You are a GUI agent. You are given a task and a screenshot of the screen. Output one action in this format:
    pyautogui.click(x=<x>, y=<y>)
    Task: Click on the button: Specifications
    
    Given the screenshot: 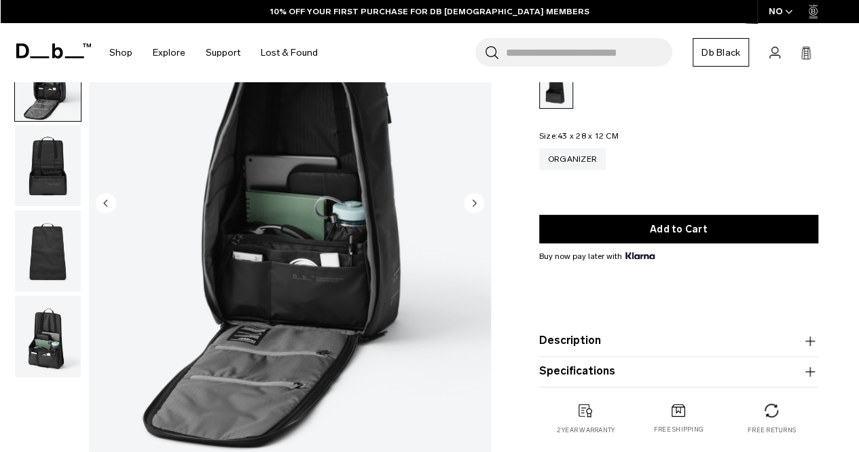 What is the action you would take?
    pyautogui.click(x=679, y=372)
    